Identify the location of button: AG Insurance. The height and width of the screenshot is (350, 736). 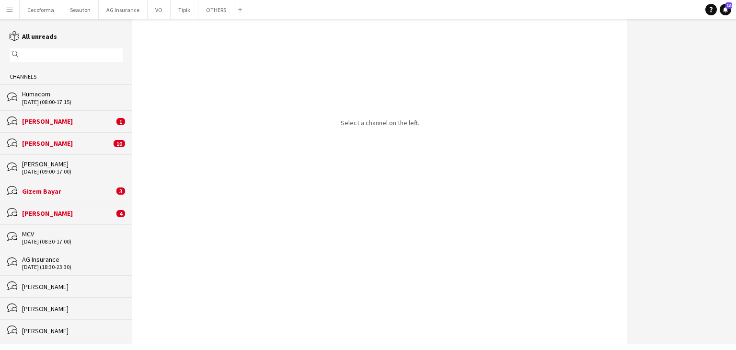
(123, 10).